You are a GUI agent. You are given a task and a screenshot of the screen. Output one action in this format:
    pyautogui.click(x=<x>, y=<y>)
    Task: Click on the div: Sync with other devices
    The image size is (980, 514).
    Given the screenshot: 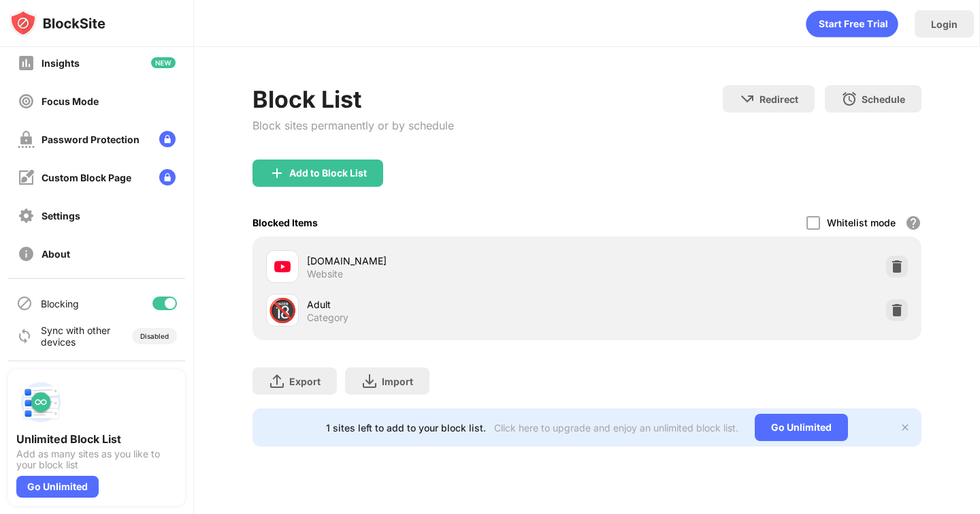 What is the action you would take?
    pyautogui.click(x=76, y=336)
    